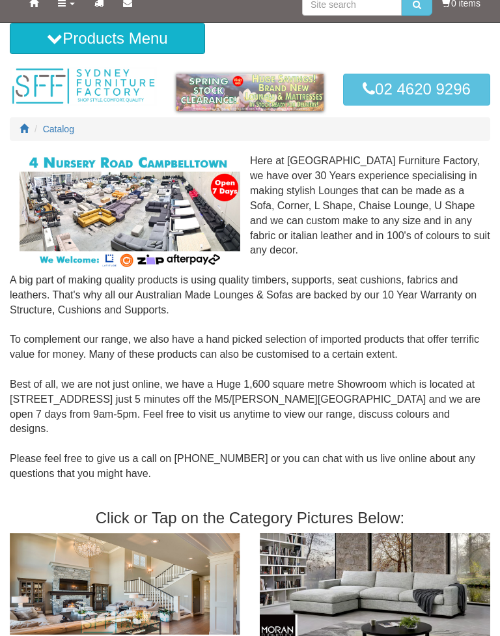  Describe the element at coordinates (130, 211) in the screenshot. I see `img: Corner Modular Lounges` at that location.